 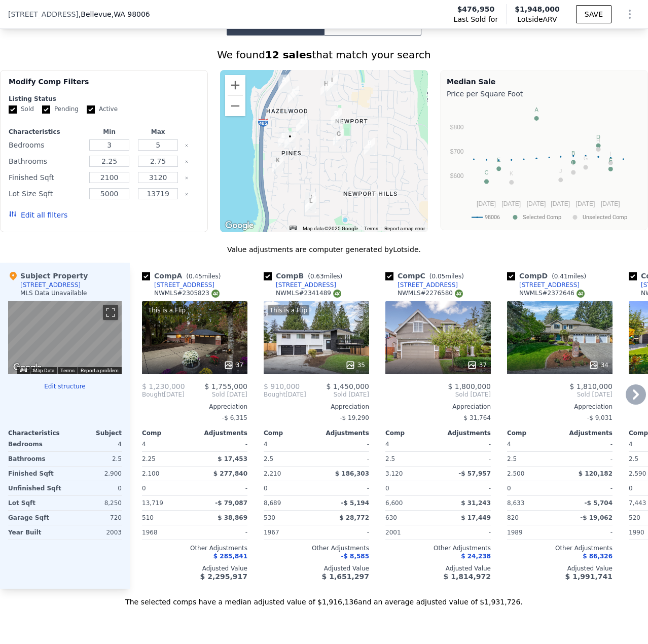 What do you see at coordinates (600, 418) in the screenshot?
I see `span: -$ 9,031` at bounding box center [600, 418].